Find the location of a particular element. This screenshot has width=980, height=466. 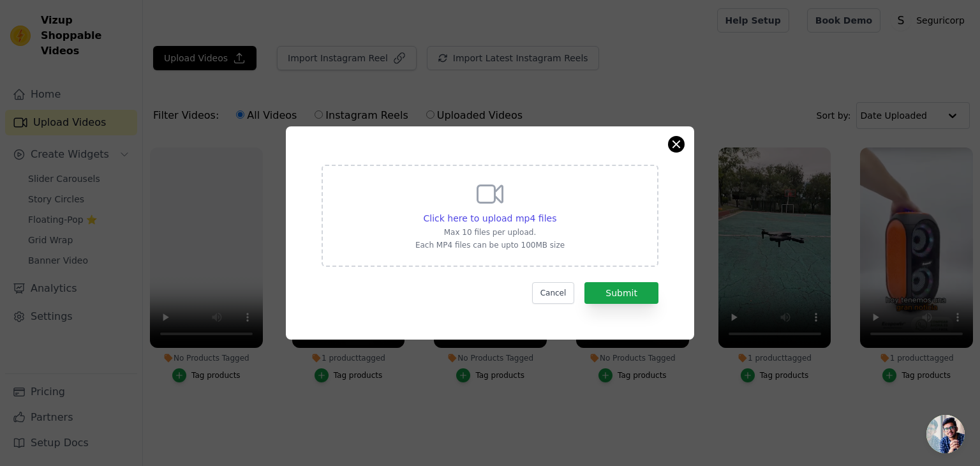

button: Submit is located at coordinates (621, 293).